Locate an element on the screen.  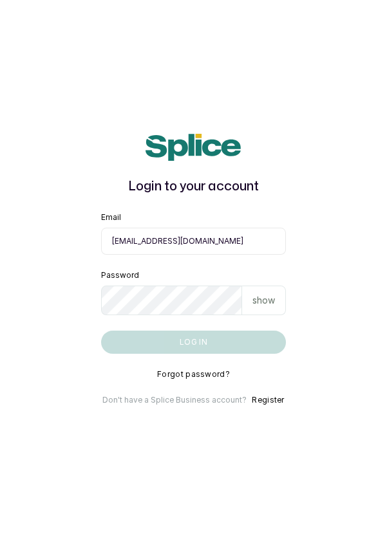
input: email@acme.com is located at coordinates (194, 241).